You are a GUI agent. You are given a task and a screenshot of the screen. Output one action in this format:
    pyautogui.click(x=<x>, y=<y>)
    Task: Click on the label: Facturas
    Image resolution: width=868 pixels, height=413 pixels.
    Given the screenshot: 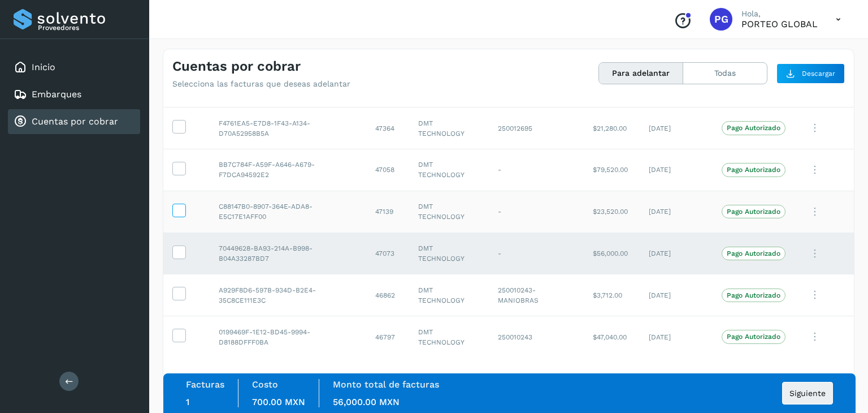 What is the action you would take?
    pyautogui.click(x=205, y=384)
    